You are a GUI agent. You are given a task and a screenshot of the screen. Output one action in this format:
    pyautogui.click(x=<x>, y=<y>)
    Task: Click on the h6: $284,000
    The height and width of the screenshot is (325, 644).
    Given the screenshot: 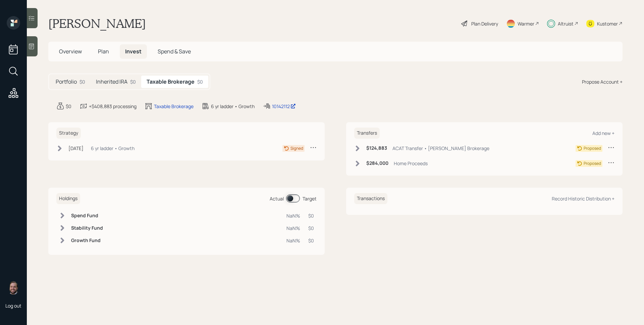 What is the action you would take?
    pyautogui.click(x=377, y=163)
    